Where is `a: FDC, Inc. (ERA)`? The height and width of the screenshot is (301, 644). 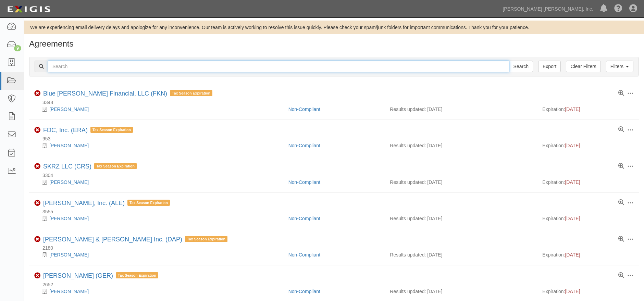
a: FDC, Inc. (ERA) is located at coordinates (65, 130).